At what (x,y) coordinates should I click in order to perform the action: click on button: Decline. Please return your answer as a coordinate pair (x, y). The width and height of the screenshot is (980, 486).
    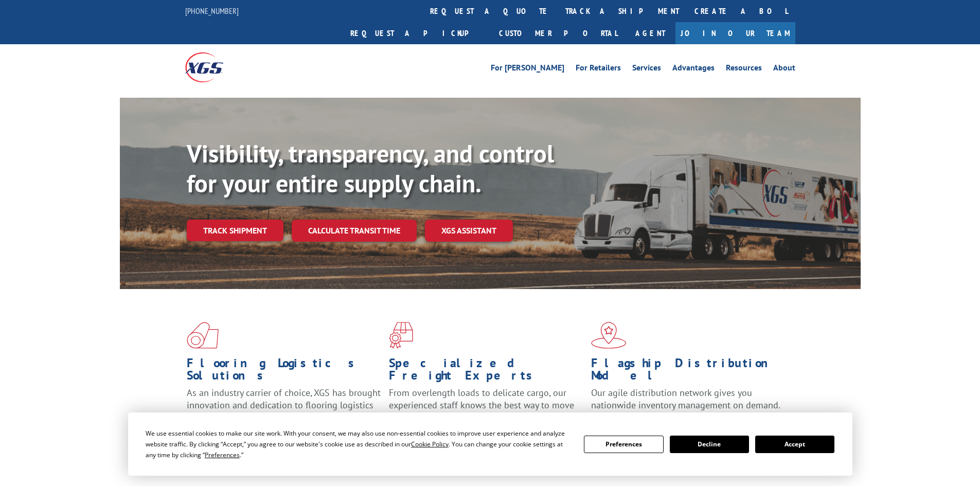
    Looking at the image, I should click on (709, 444).